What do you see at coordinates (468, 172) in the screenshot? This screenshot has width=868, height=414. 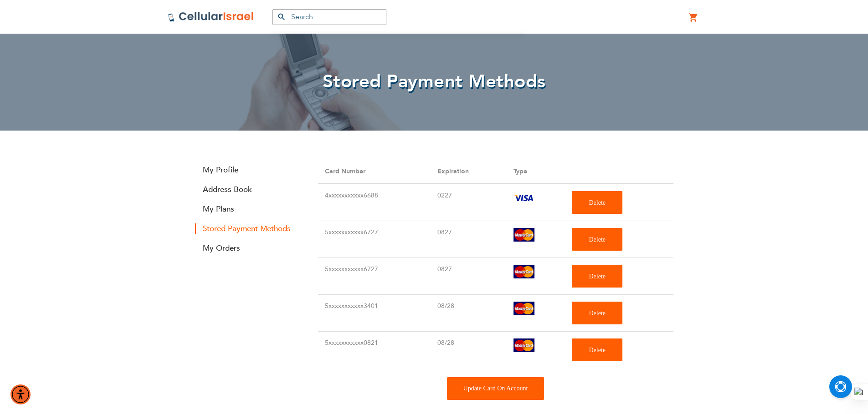 I see `th: Expiration` at bounding box center [468, 172].